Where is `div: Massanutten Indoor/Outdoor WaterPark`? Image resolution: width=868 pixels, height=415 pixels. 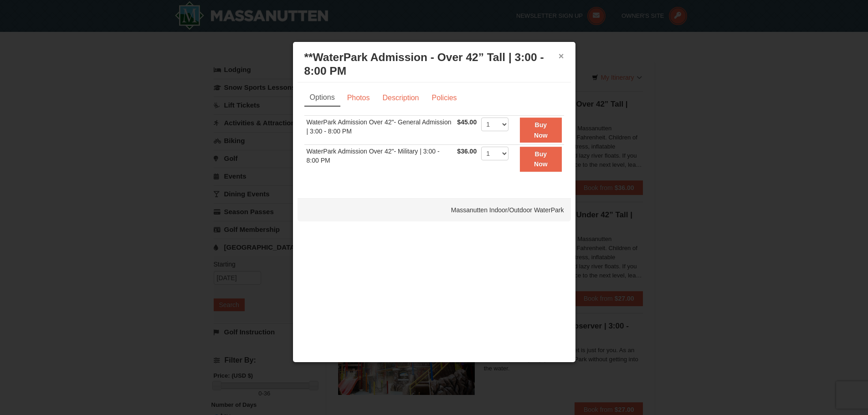 div: Massanutten Indoor/Outdoor WaterPark is located at coordinates (434, 210).